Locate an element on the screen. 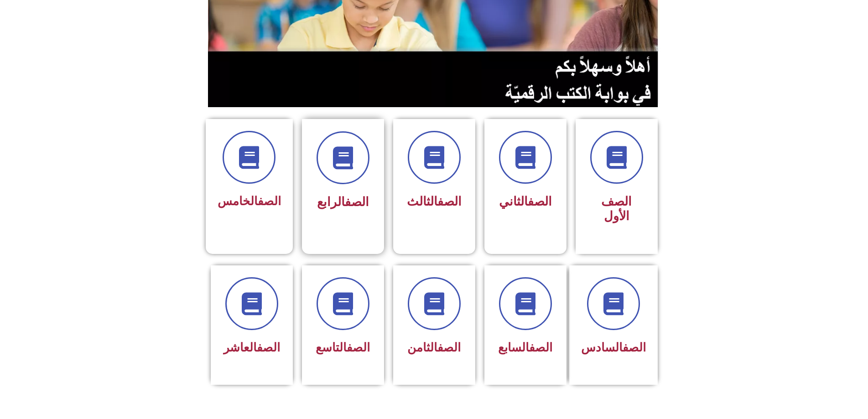 The image size is (868, 419). span: السادس is located at coordinates (613, 347).